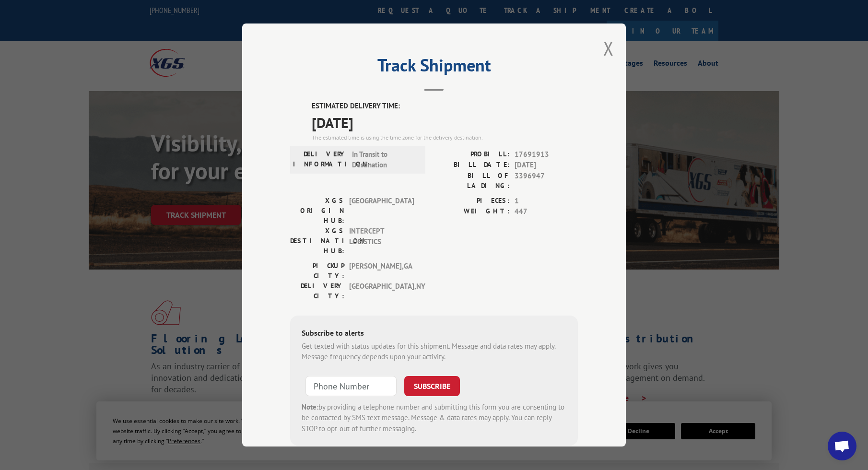  Describe the element at coordinates (316, 211) in the screenshot. I see `label: XGS ORIGIN HUB:` at that location.